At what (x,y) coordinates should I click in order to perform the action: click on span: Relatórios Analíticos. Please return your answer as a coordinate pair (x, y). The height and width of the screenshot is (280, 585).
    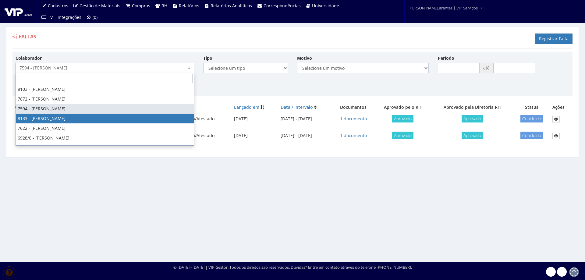
    Looking at the image, I should click on (231, 5).